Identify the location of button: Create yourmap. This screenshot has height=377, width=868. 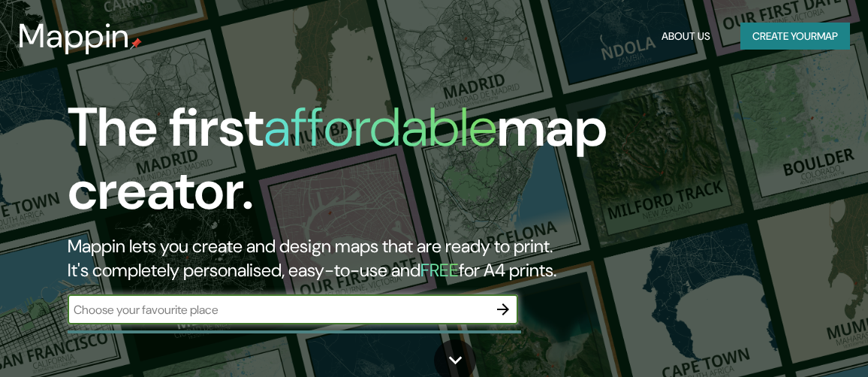
(795, 36).